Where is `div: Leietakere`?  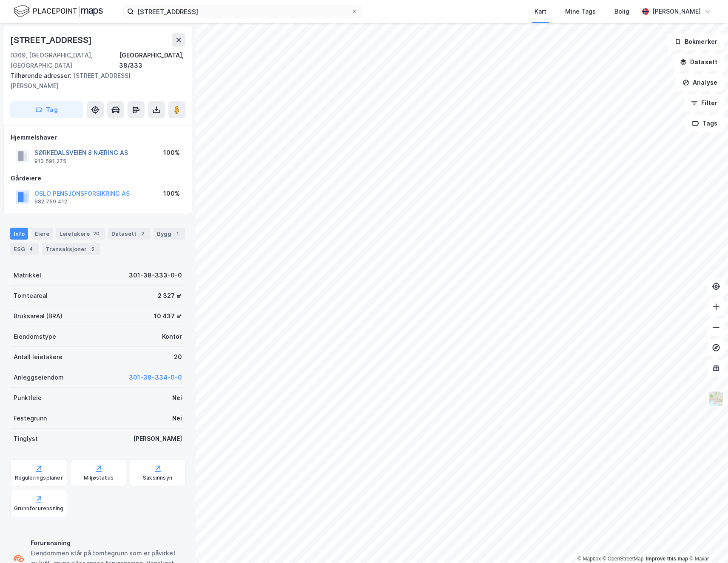 div: Leietakere is located at coordinates (80, 234).